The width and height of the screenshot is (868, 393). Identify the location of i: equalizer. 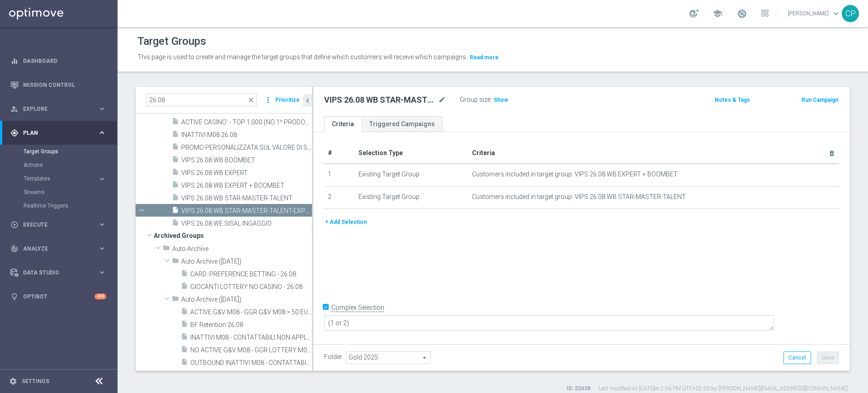
(14, 61).